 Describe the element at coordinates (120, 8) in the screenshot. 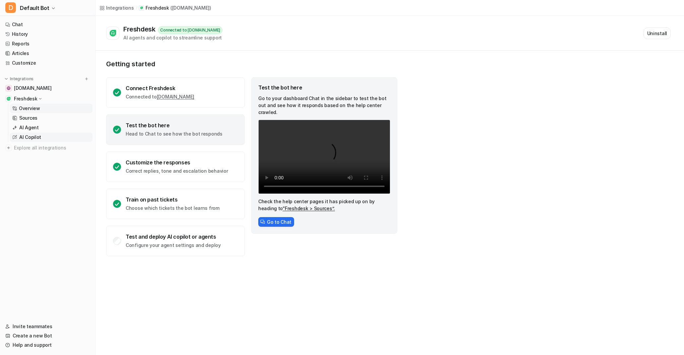

I see `div: Integrations` at that location.